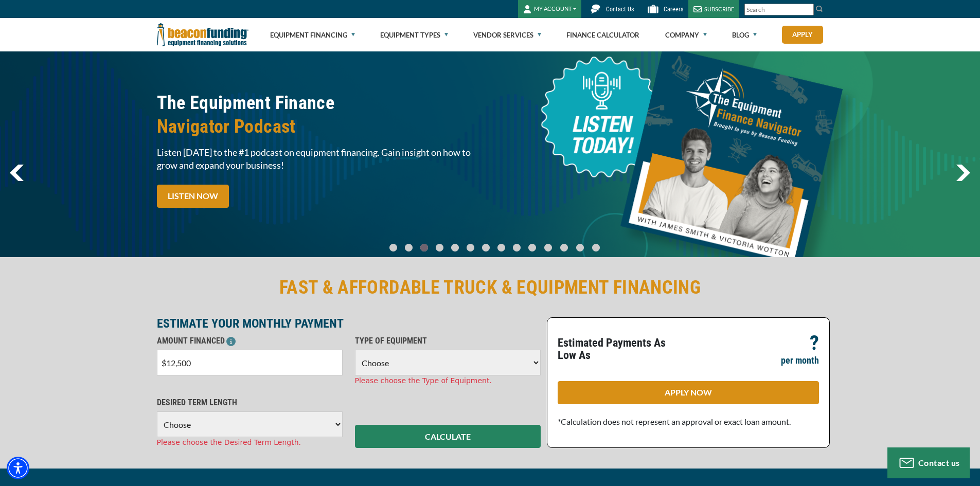 The height and width of the screenshot is (486, 980). I want to click on a: Go To Slide 4, so click(455, 247).